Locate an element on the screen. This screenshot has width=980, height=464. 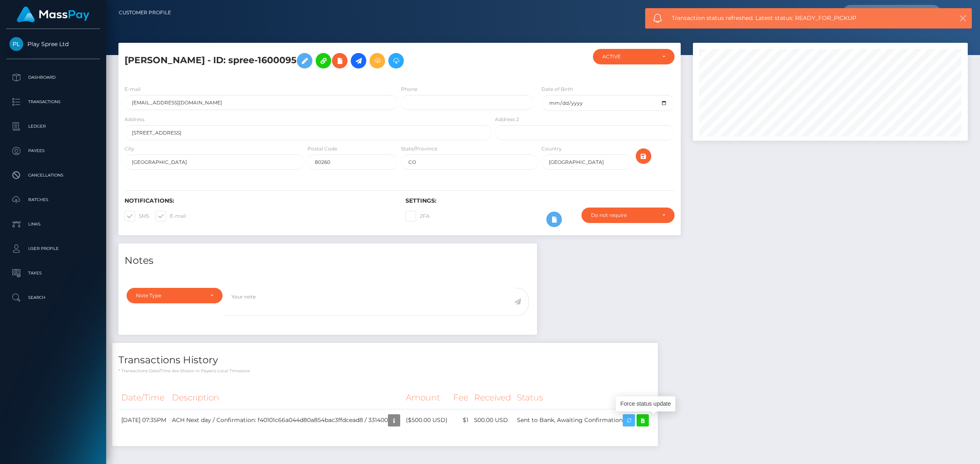
h6: Notifications: is located at coordinates (259, 201).